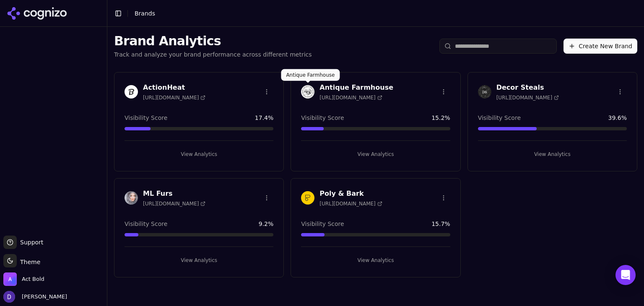 This screenshot has width=644, height=306. What do you see at coordinates (9, 297) in the screenshot?
I see `img: David White` at bounding box center [9, 297].